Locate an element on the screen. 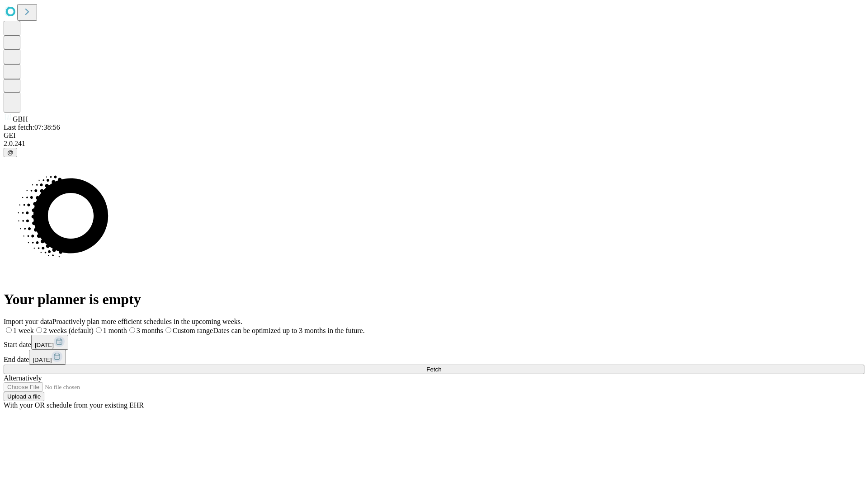 This screenshot has width=868, height=488. input: 1 month is located at coordinates (98, 330).